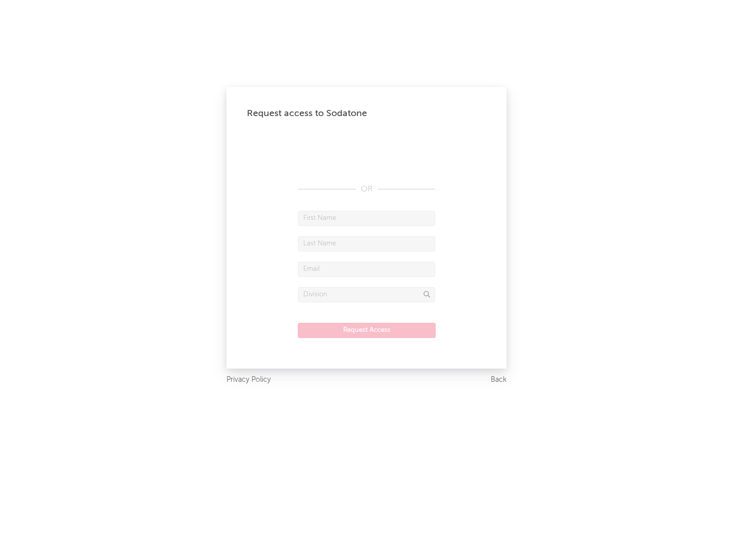  What do you see at coordinates (366, 218) in the screenshot?
I see `input: First Name` at bounding box center [366, 218].